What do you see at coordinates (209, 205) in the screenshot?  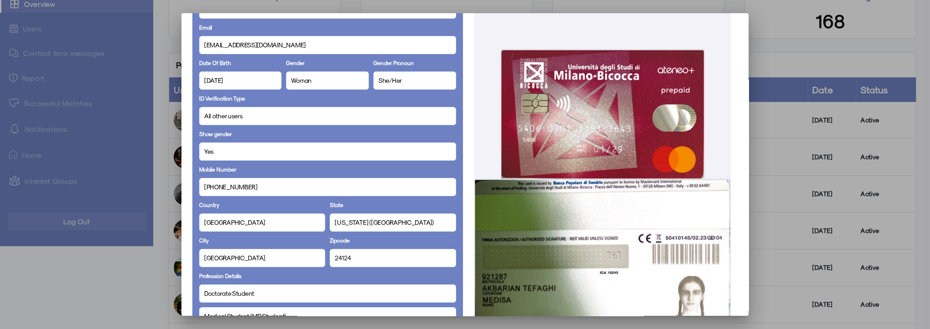 I see `label: Country` at bounding box center [209, 205].